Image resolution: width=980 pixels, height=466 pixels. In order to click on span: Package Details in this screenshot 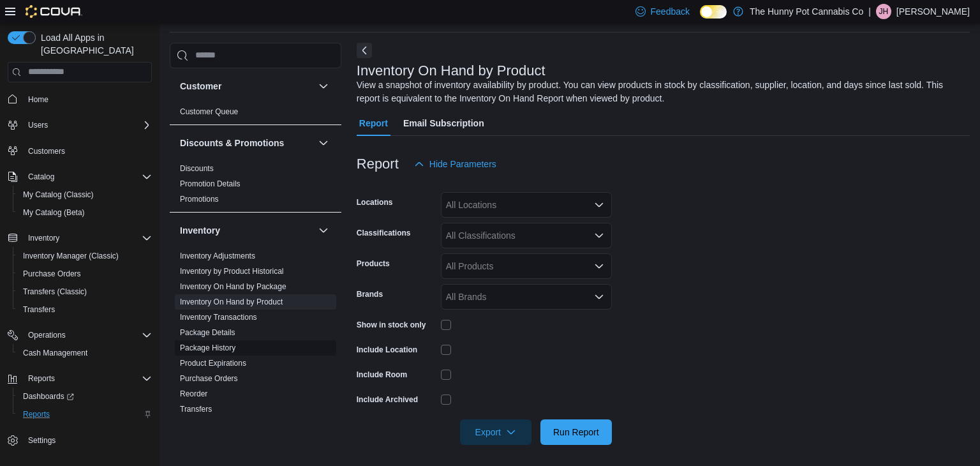, I will do `click(207, 333)`.